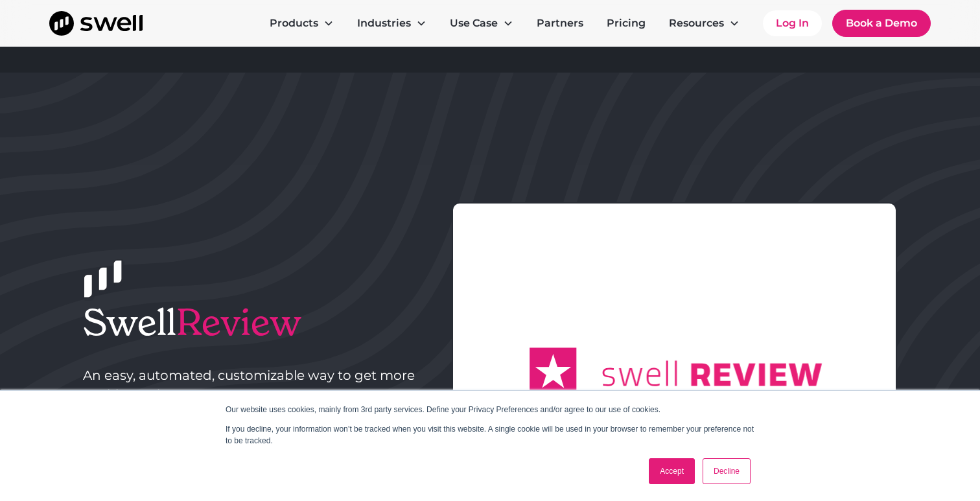 The width and height of the screenshot is (980, 501). What do you see at coordinates (757, 375) in the screenshot?
I see `g: REVIEW` at bounding box center [757, 375].